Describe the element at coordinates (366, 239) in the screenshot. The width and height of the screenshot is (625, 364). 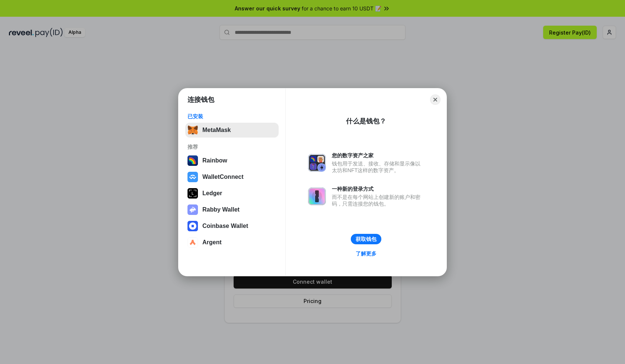
I see `div: 获取钱包` at that location.